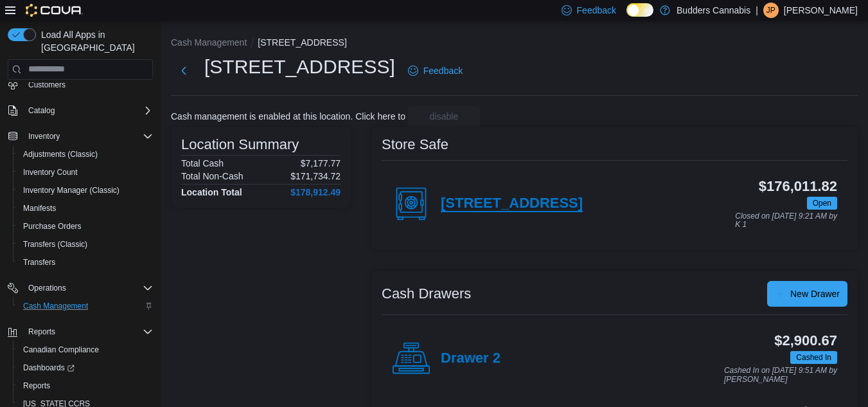 The height and width of the screenshot is (407, 868). What do you see at coordinates (798, 186) in the screenshot?
I see `h3: $176,011.82` at bounding box center [798, 186].